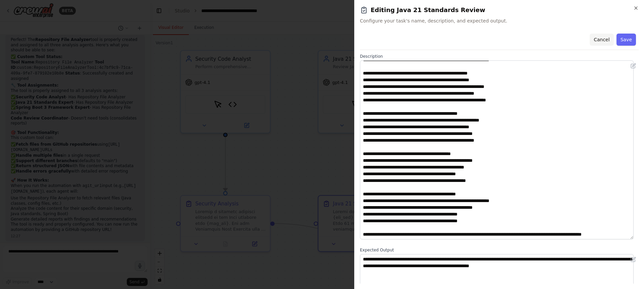 This screenshot has width=644, height=289. Describe the element at coordinates (602, 39) in the screenshot. I see `button: Cancel` at that location.